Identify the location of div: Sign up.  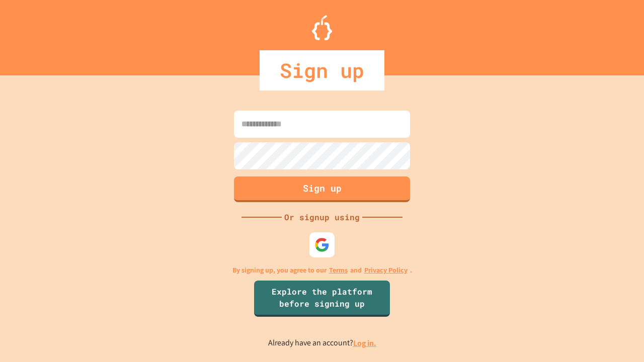
(322, 70).